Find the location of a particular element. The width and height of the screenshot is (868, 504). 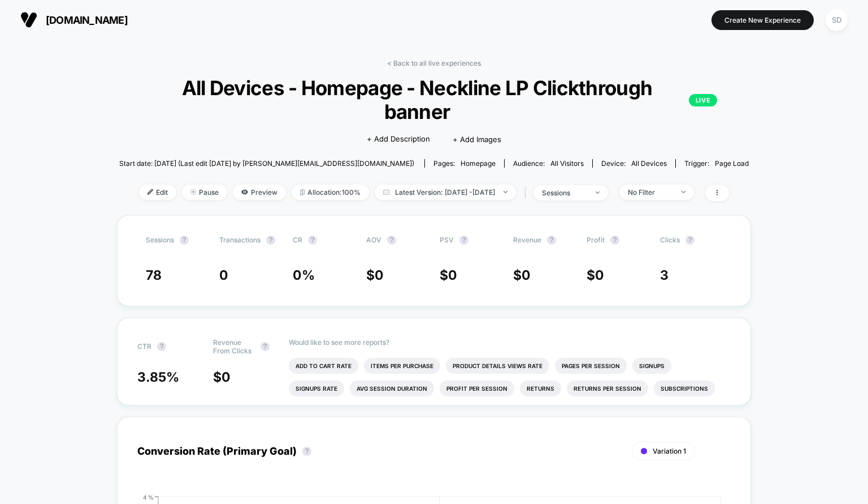

span: Sessions is located at coordinates (160, 239).